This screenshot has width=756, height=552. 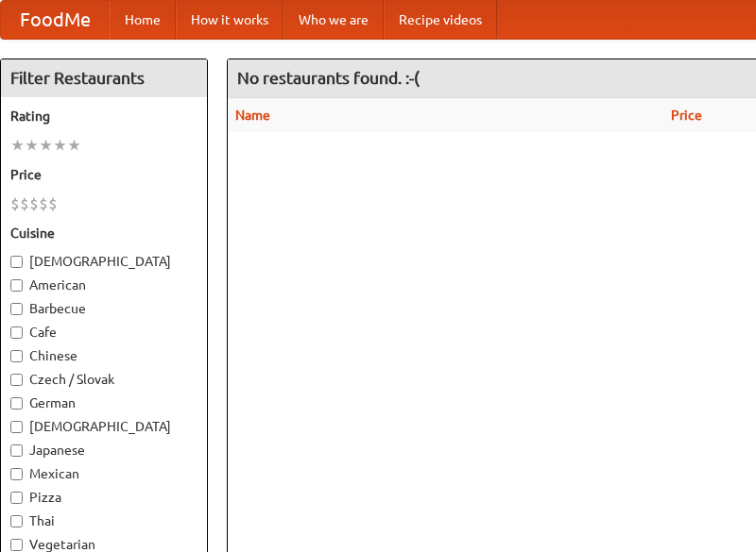 What do you see at coordinates (253, 115) in the screenshot?
I see `a: Name` at bounding box center [253, 115].